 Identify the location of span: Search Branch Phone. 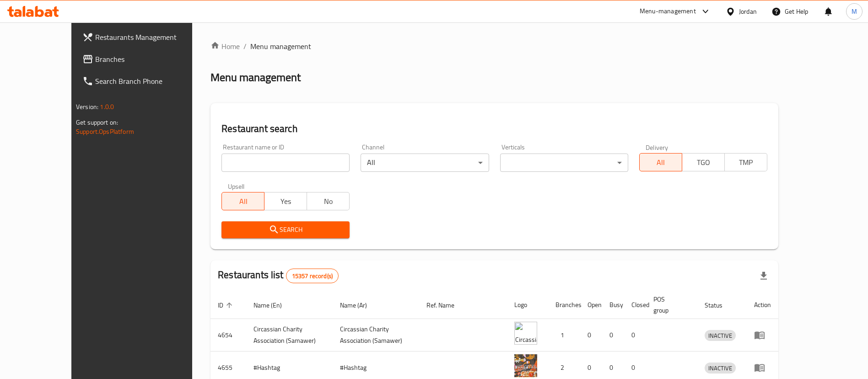
(152, 81).